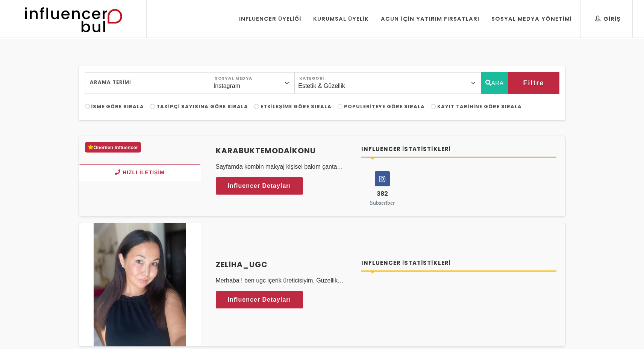  Describe the element at coordinates (607, 19) in the screenshot. I see `div: Giriş` at that location.